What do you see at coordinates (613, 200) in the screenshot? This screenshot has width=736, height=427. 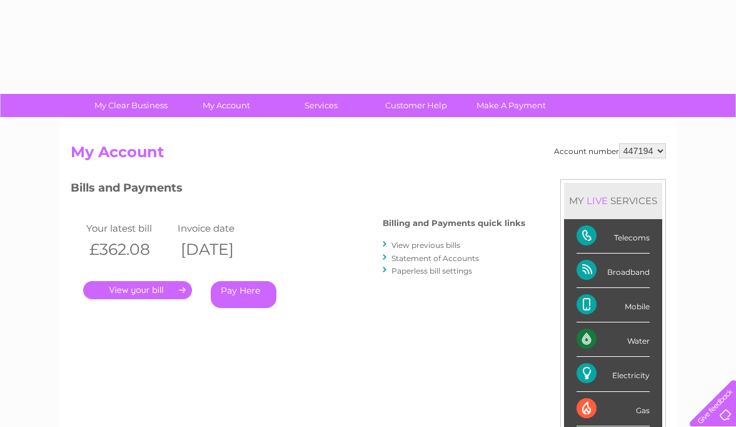 I see `div: MY SERVICES` at bounding box center [613, 200].